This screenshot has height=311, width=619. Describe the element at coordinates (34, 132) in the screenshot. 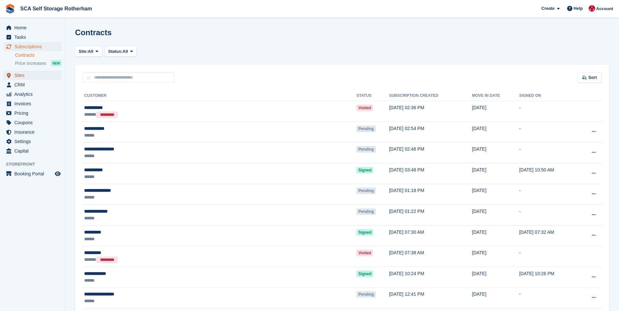

I see `span: Insurance` at that location.